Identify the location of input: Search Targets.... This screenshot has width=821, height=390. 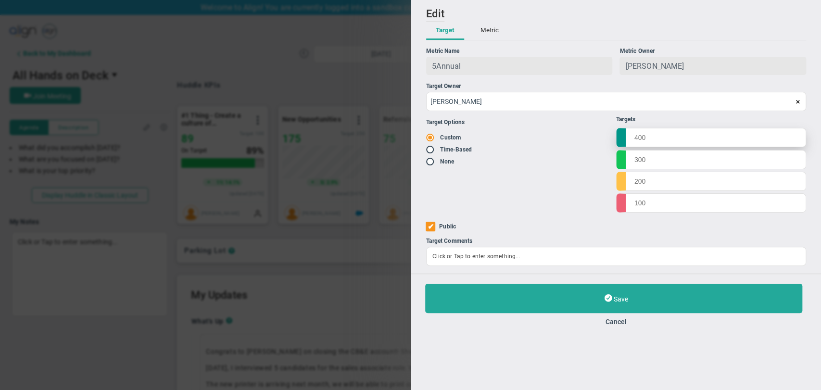
(616, 101).